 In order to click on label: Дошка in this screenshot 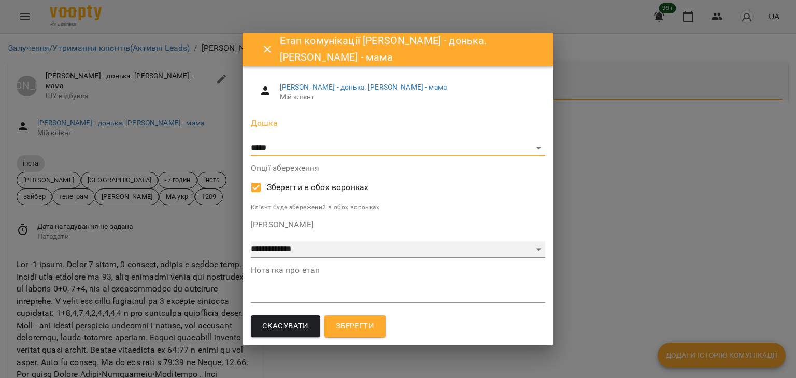, I will do `click(398, 123)`.